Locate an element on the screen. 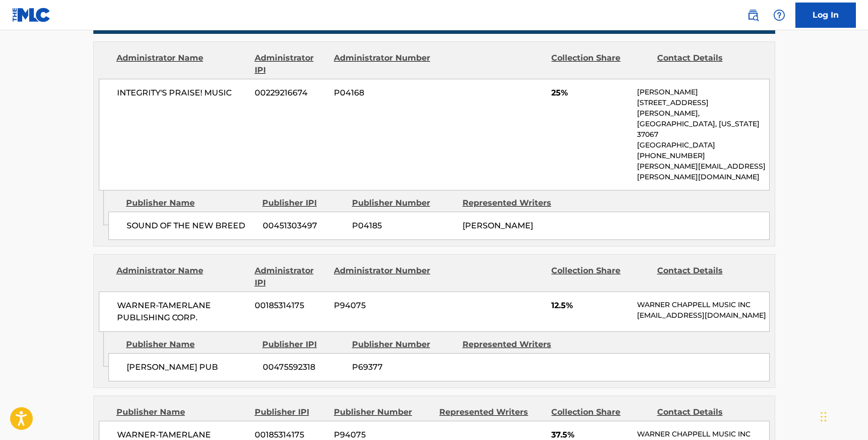 This screenshot has width=868, height=440. span: 25% is located at coordinates (590, 93).